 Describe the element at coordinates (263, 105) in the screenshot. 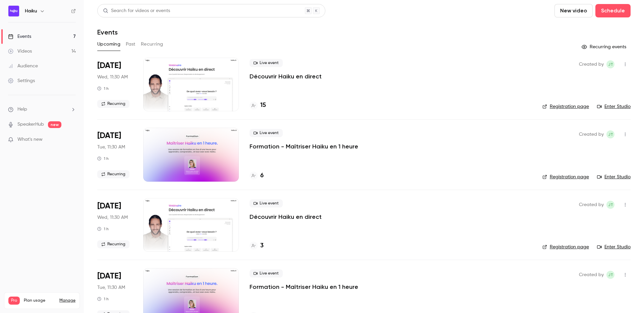

I see `h4: 15` at that location.